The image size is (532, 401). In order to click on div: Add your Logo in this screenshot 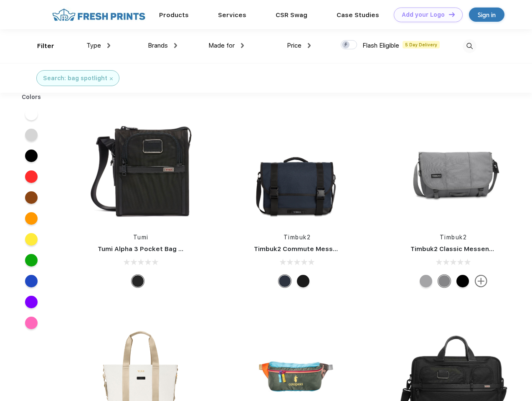, I will do `click(423, 15)`.